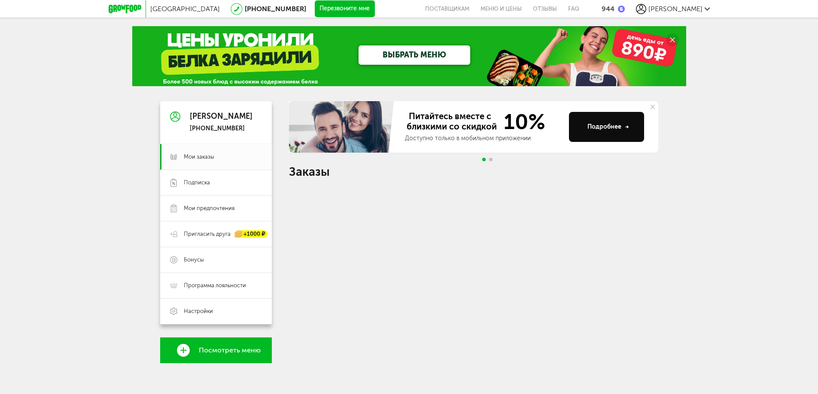 This screenshot has height=394, width=818. What do you see at coordinates (621, 9) in the screenshot?
I see `img: bonus_b.cdccf46.png` at bounding box center [621, 9].